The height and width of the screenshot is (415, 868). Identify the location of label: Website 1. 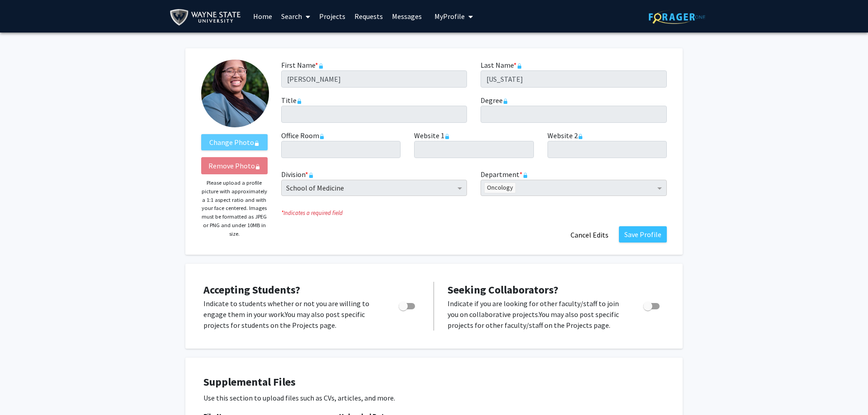
(432, 136).